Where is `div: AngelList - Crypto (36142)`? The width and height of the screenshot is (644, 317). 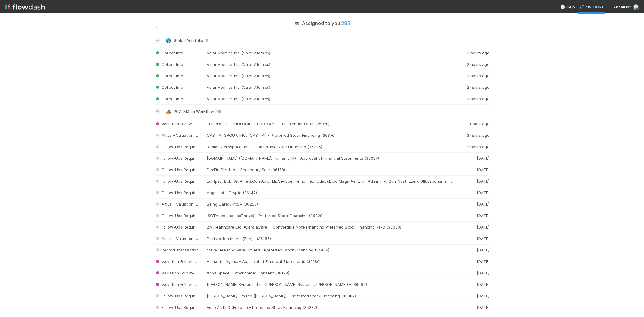
div: AngelList - Crypto (36142) is located at coordinates (330, 192).